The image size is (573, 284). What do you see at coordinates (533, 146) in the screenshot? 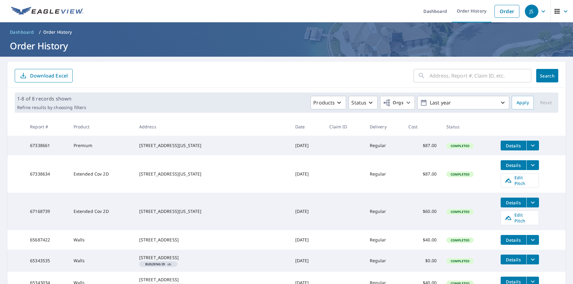
I see `button: filesDropdownBtn-67338661` at bounding box center [533, 146].